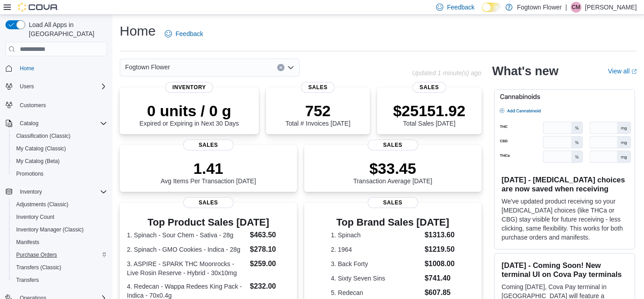 This screenshot has width=644, height=299. I want to click on span: Promotions, so click(30, 174).